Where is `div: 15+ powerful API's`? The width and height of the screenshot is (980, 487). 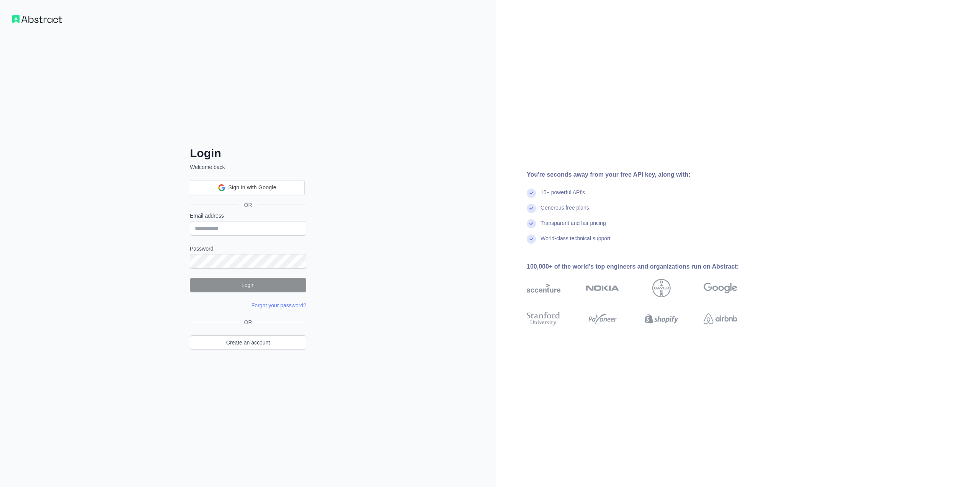
div: 15+ powerful API's is located at coordinates (562, 196).